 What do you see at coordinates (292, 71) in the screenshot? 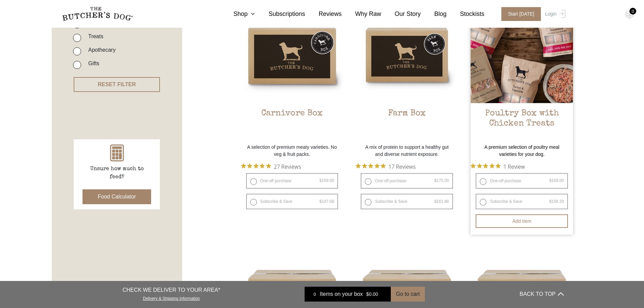
I see `a: Carnivore BoxCarnivore Box` at bounding box center [292, 71].